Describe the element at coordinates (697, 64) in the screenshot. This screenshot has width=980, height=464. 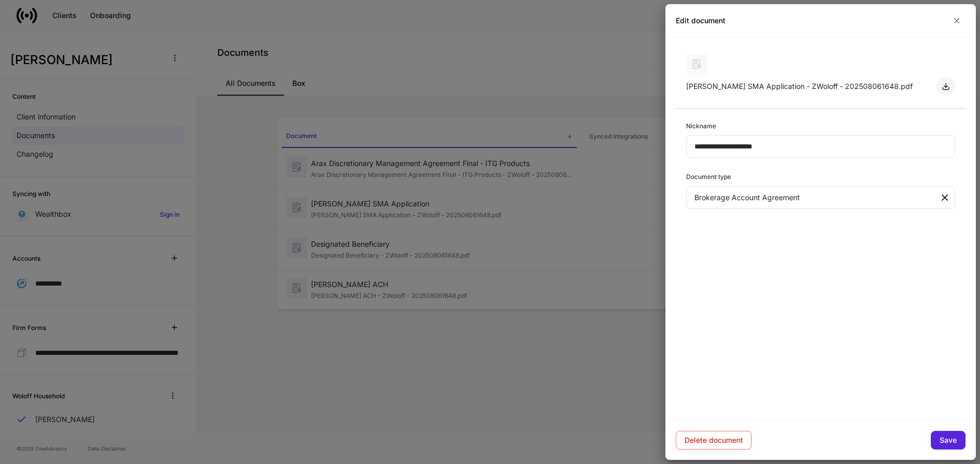
I see `img: svg%3e` at that location.